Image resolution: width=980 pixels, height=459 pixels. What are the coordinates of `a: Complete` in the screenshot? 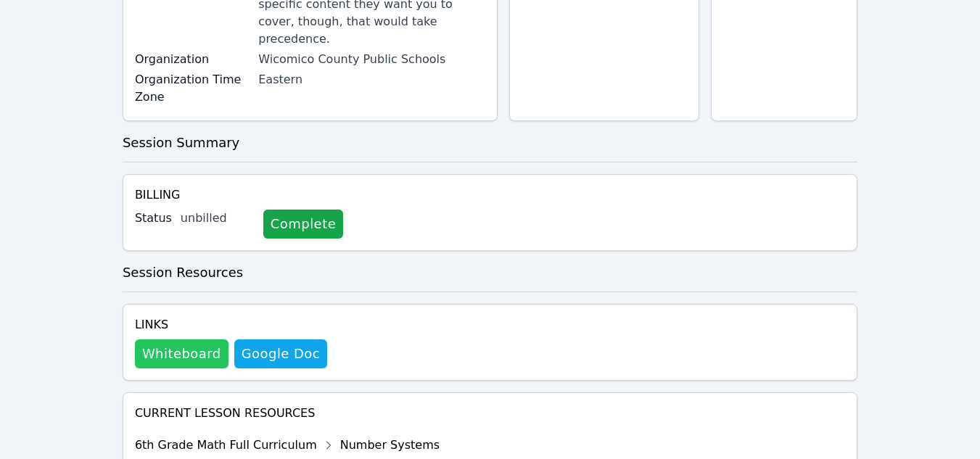 It's located at (303, 224).